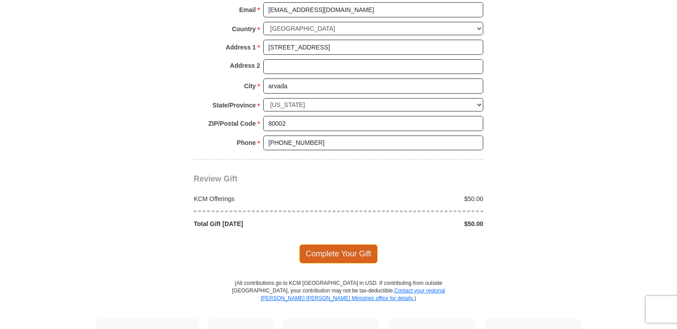 Image resolution: width=677 pixels, height=329 pixels. Describe the element at coordinates (234, 105) in the screenshot. I see `strong: State/Province` at that location.